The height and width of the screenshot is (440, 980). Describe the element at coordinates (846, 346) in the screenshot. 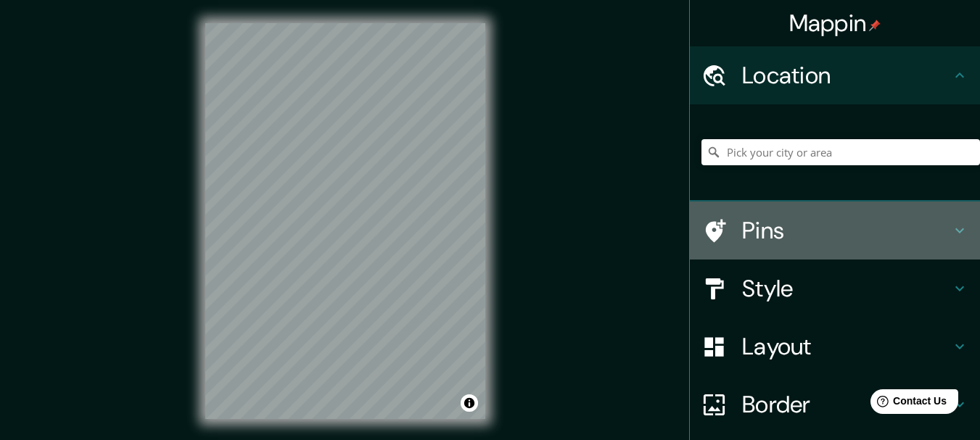

I see `h4: Layout` at that location.